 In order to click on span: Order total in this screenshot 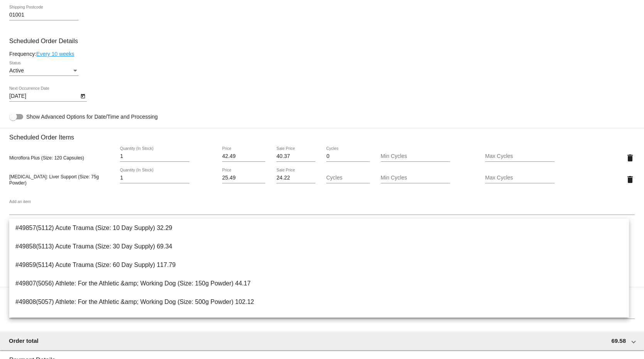, I will do `click(24, 341)`.